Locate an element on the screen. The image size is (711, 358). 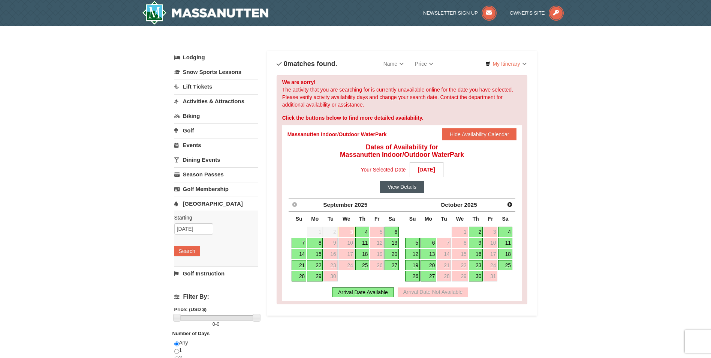
a: Prev is located at coordinates (295, 204).